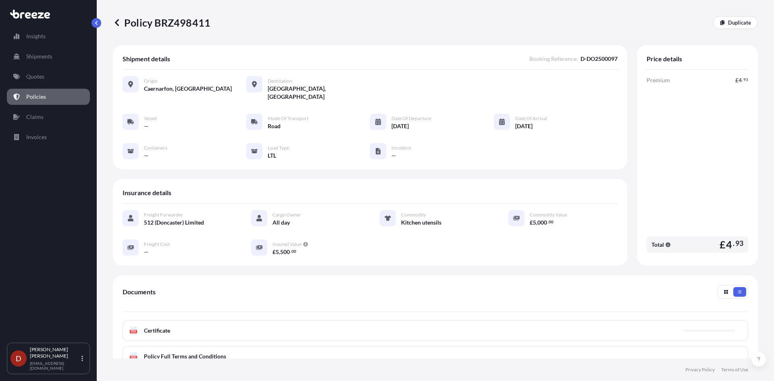 The height and width of the screenshot is (381, 774). Describe the element at coordinates (272, 156) in the screenshot. I see `span: LTL` at that location.